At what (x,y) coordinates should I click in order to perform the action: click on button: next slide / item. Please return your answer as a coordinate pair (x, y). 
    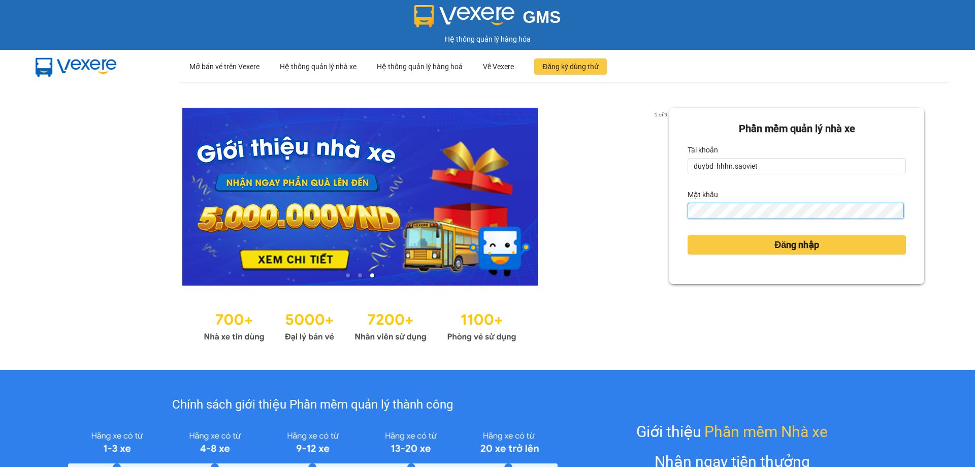
    Looking at the image, I should click on (662, 197).